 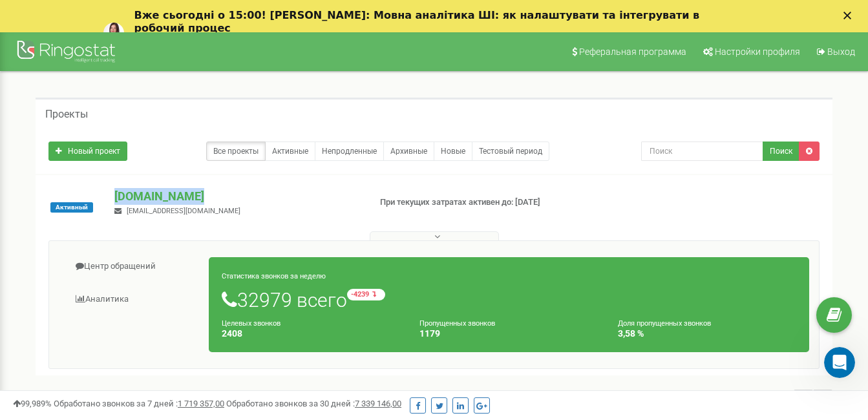 I want to click on h4: 2408, so click(x=311, y=334).